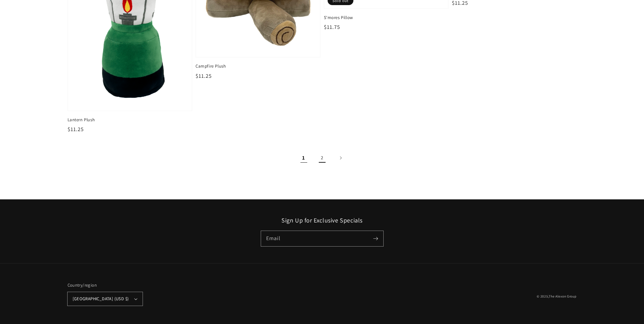 The height and width of the screenshot is (324, 644). What do you see at coordinates (322, 220) in the screenshot?
I see `h2: Sign Up for Exclusive Specials` at bounding box center [322, 220].